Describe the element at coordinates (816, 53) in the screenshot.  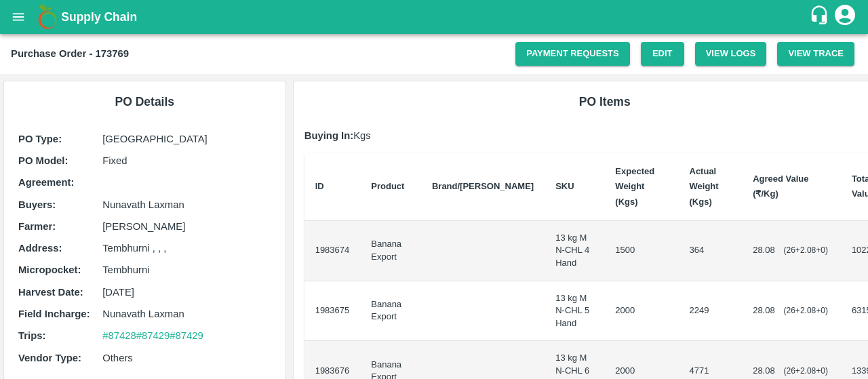
I see `button: View Trace` at that location.